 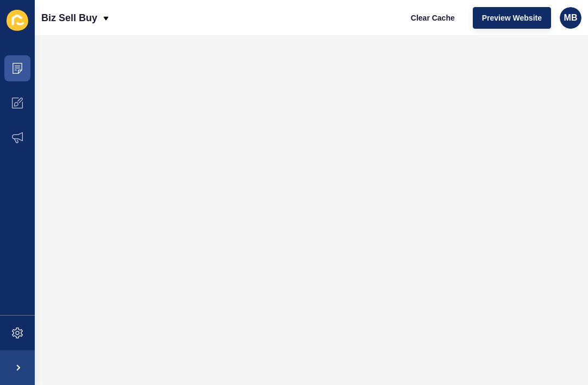 What do you see at coordinates (69, 18) in the screenshot?
I see `p: Biz Sell Buy` at bounding box center [69, 18].